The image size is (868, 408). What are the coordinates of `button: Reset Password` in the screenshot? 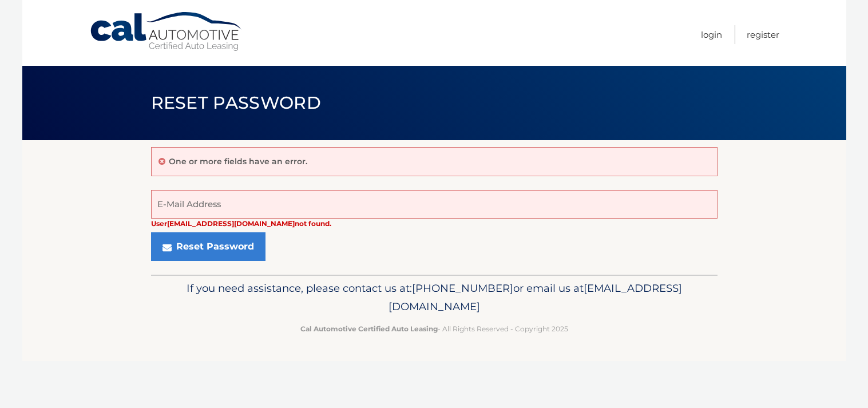 It's located at (208, 246).